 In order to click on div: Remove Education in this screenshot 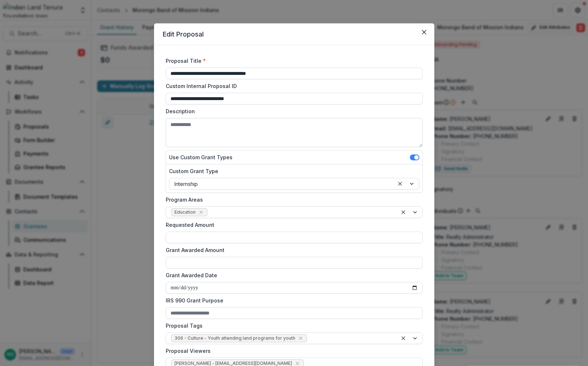, I will do `click(201, 213)`.